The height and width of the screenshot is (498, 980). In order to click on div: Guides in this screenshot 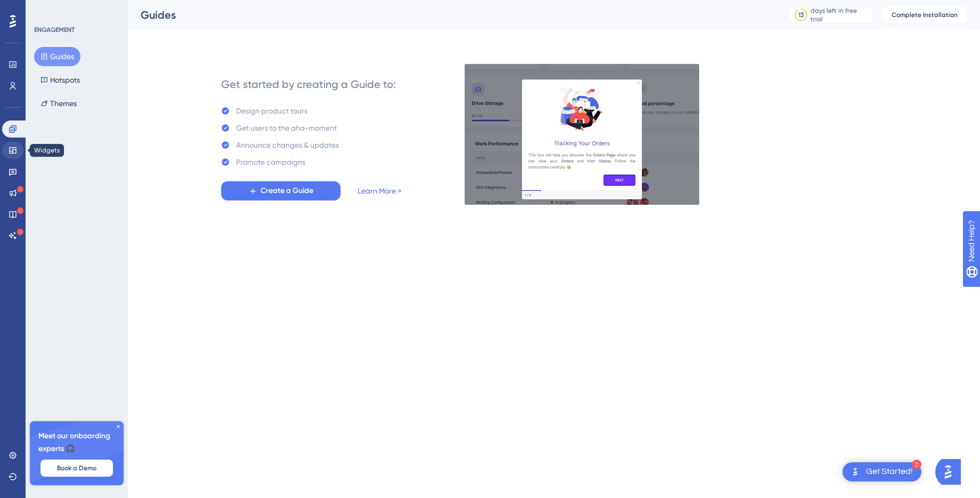, I will do `click(451, 15)`.